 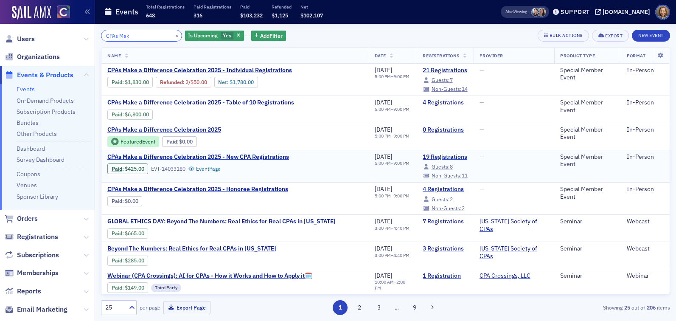 I want to click on a: Webinar (CPA Crossings): AI for CPAs - How it Works and How to Apply it🗓️, so click(x=210, y=276).